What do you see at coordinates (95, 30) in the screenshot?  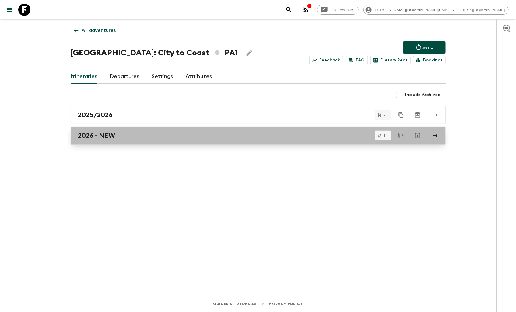 I see `a: All adventures` at bounding box center [95, 30].